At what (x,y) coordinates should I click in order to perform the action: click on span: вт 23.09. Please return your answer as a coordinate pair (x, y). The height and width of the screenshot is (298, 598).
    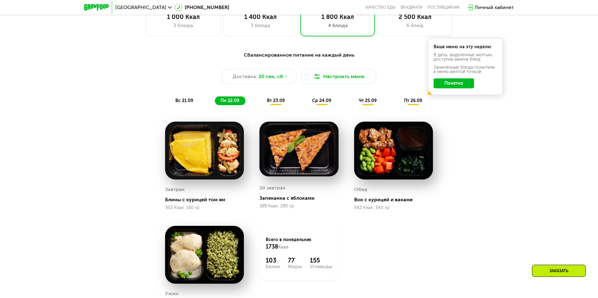
    Looking at the image, I should click on (276, 101).